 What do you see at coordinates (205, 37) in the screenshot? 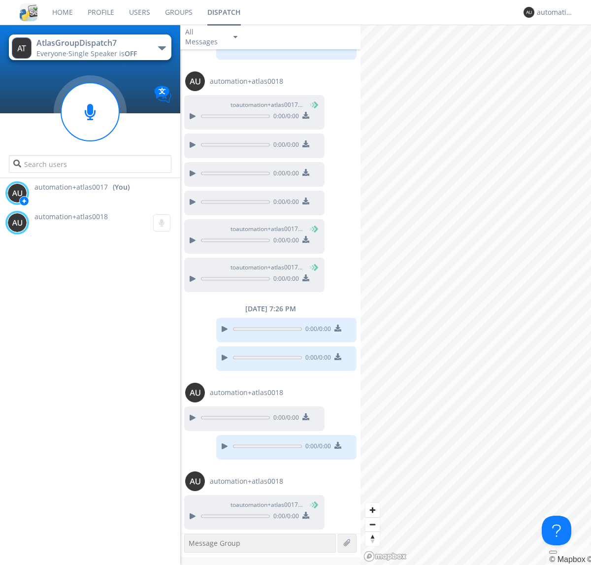
I see `div: All Messages` at bounding box center [205, 37].